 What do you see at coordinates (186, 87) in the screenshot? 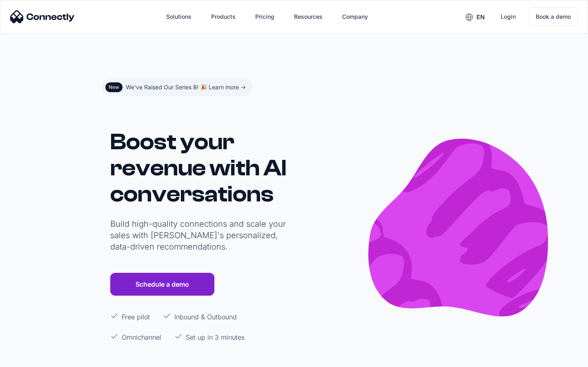
I see `div: We've Raised Our Series B! 🎉 Learn more ->` at bounding box center [186, 87].